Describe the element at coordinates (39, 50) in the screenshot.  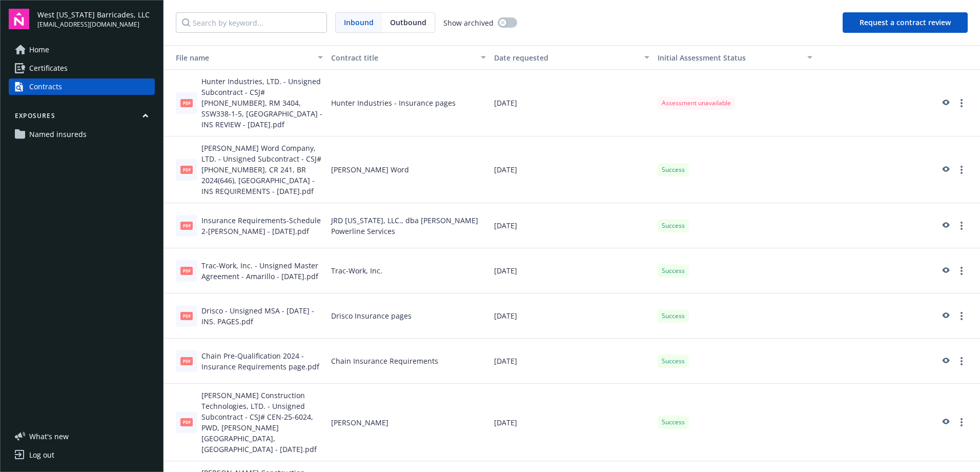
I see `span: Home` at that location.